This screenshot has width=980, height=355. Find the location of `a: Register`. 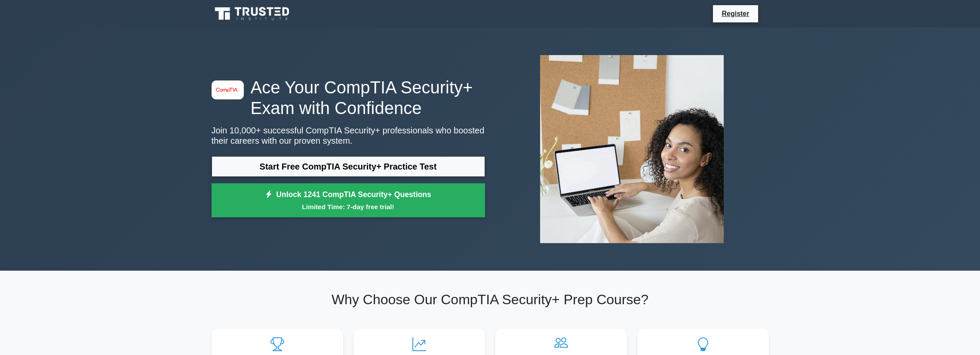

a: Register is located at coordinates (735, 14).